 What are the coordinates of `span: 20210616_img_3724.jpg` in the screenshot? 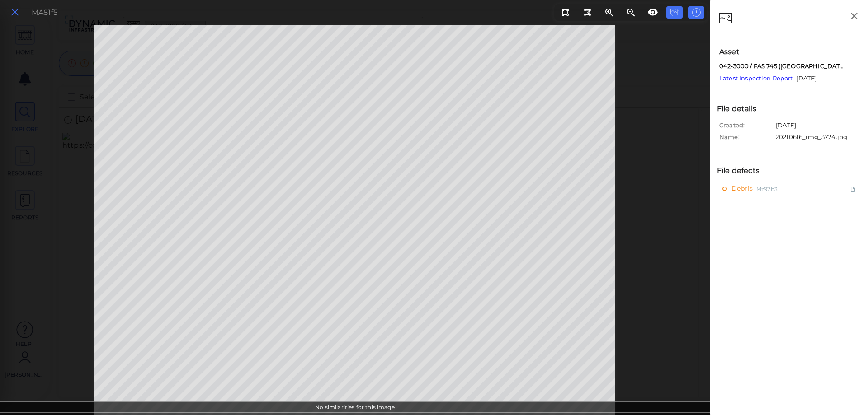 It's located at (812, 138).